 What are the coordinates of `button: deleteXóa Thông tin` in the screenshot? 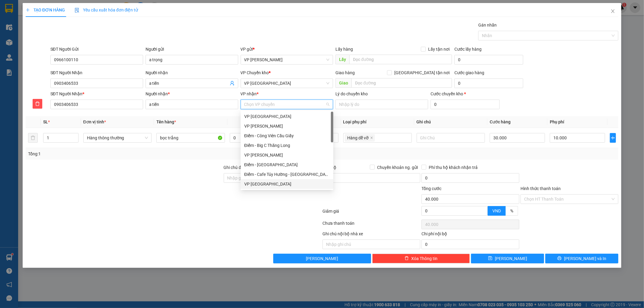 It's located at (421, 258).